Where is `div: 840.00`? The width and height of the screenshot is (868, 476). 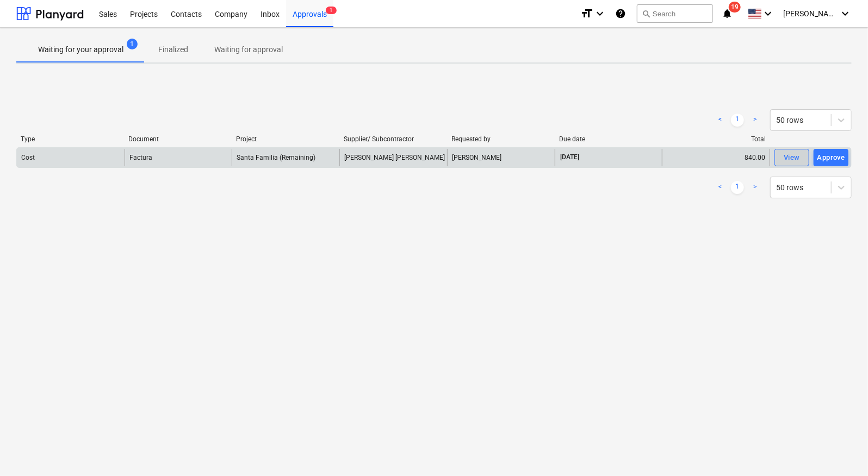
div: 840.00 is located at coordinates (716, 158).